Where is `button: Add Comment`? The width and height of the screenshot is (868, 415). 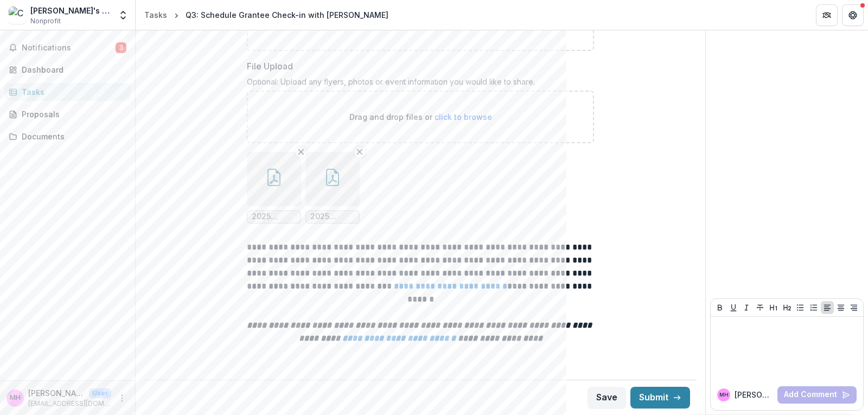 button: Add Comment is located at coordinates (817, 395).